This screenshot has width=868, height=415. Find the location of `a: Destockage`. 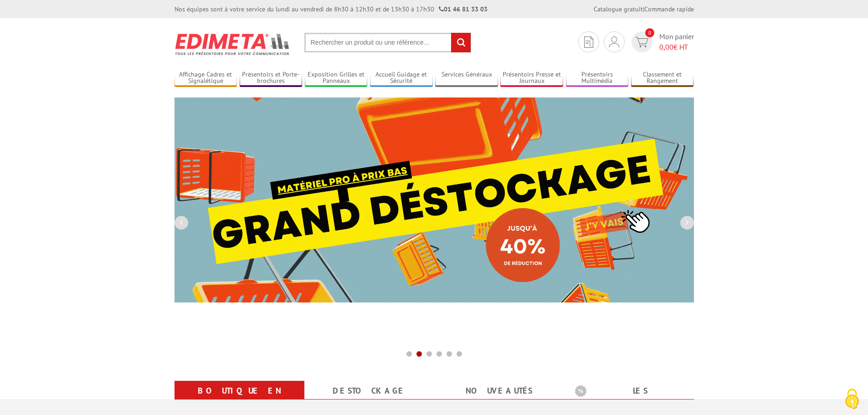

a: Destockage is located at coordinates (369, 391).